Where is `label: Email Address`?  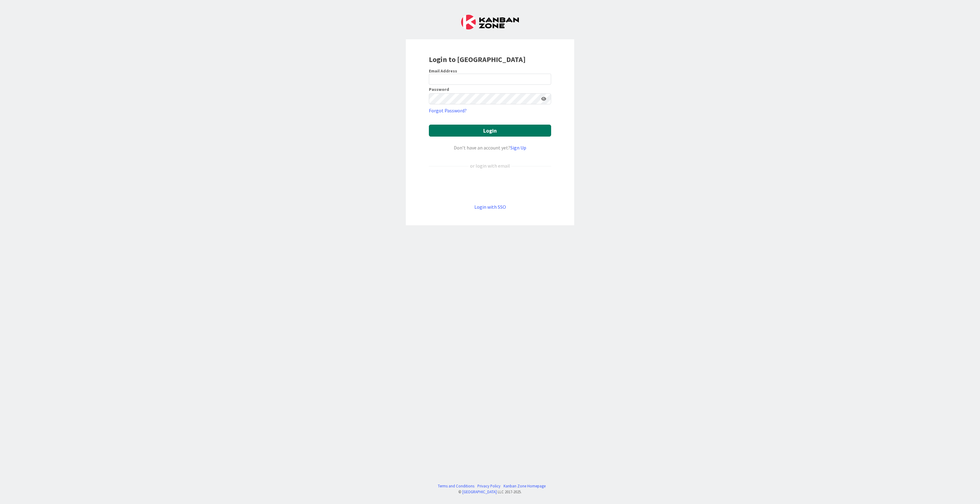
label: Email Address is located at coordinates (443, 71).